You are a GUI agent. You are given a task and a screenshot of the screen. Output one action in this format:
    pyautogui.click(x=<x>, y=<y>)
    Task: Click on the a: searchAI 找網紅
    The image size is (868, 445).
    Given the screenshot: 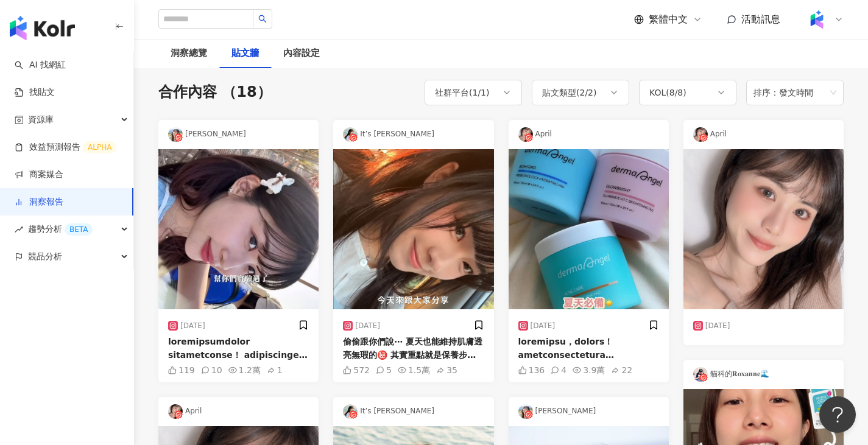 What is the action you would take?
    pyautogui.click(x=40, y=65)
    